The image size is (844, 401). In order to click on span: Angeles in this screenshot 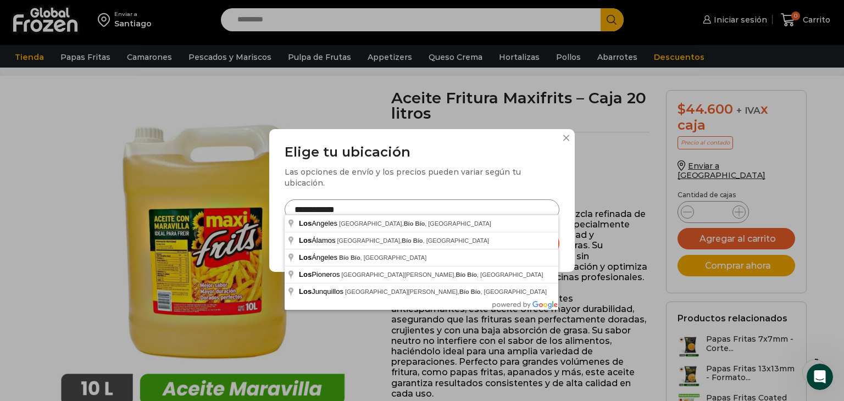, I will do `click(319, 223)`.